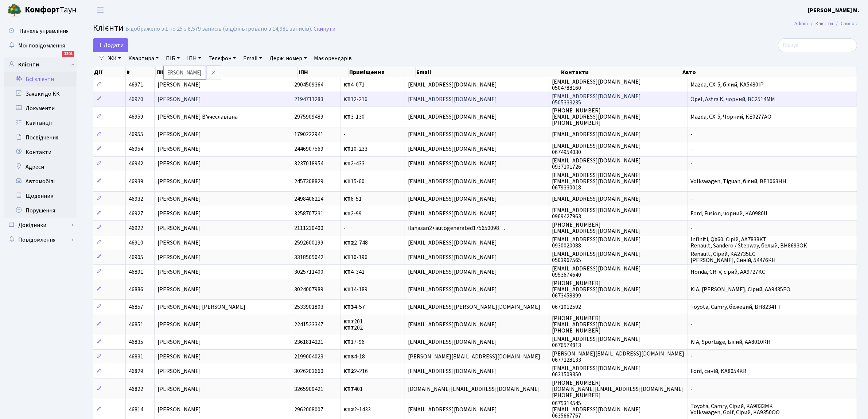 This screenshot has width=868, height=419. I want to click on b: Комфорт, so click(42, 10).